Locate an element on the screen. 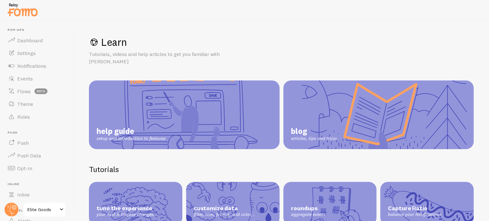 This screenshot has width=489, height=221. h1: Learn is located at coordinates (281, 42).